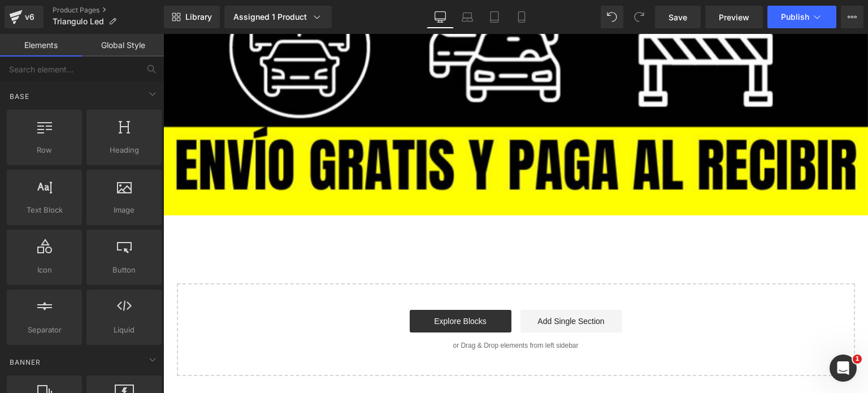 The image size is (868, 393). I want to click on button: Undo, so click(612, 17).